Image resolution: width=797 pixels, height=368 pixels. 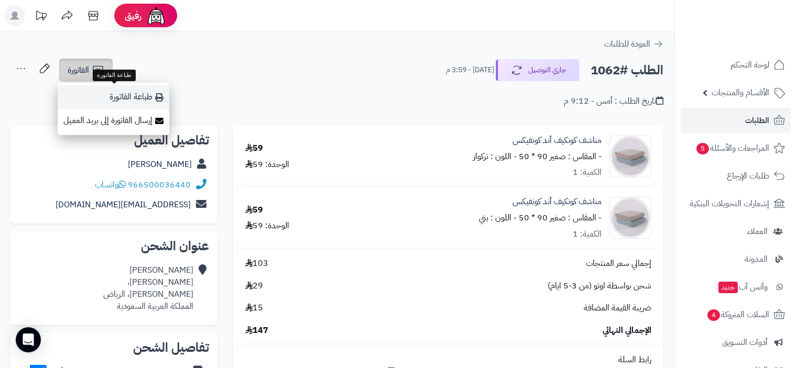 What do you see at coordinates (736, 259) in the screenshot?
I see `a: المدونة` at bounding box center [736, 259].